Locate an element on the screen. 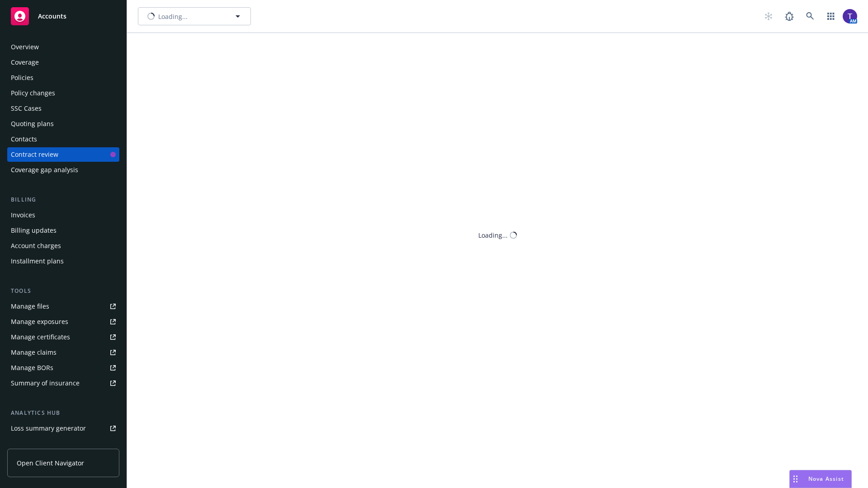 Image resolution: width=868 pixels, height=488 pixels. div: Loss summary generator is located at coordinates (49, 429).